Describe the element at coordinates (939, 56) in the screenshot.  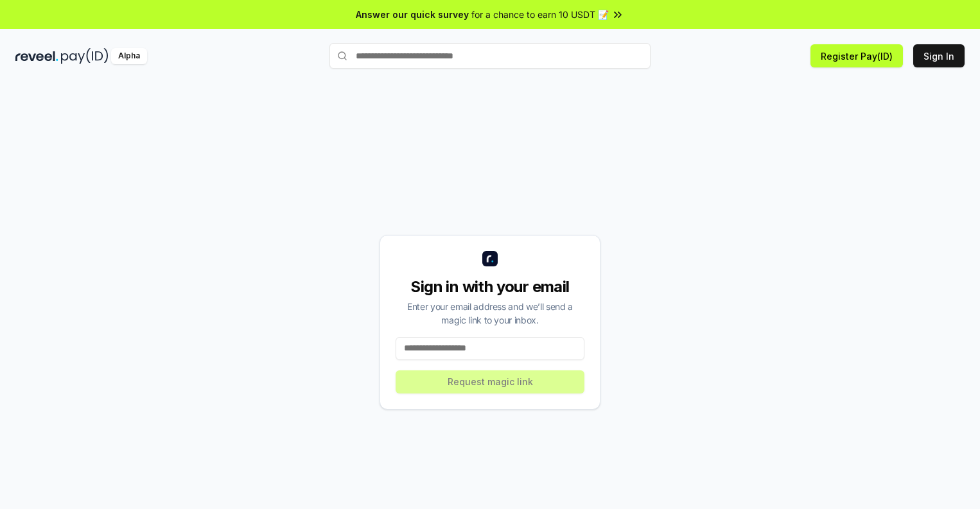
I see `button: Sign In` at that location.